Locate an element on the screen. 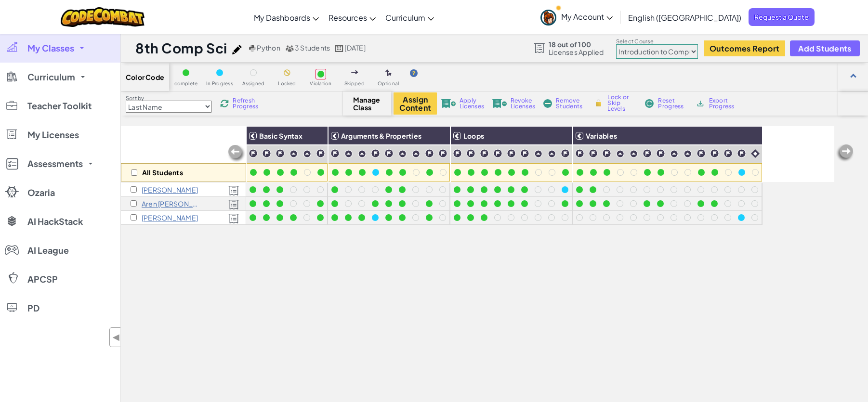 Image resolution: width=868 pixels, height=402 pixels. span: Curriculum is located at coordinates (51, 77).